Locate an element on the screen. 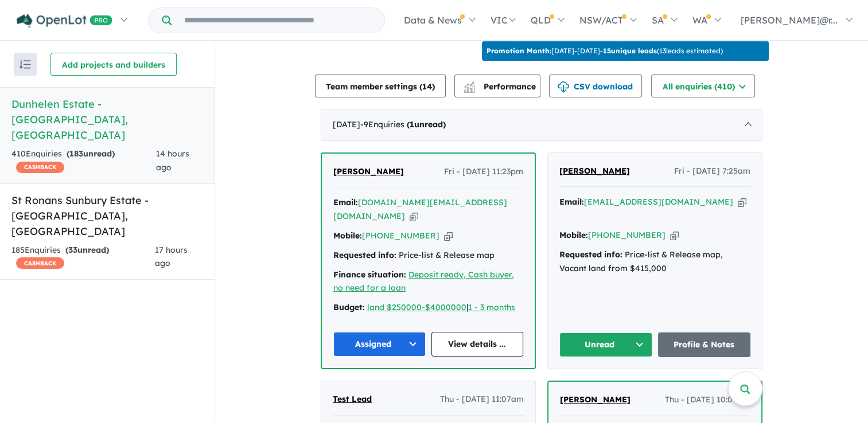  div: Price-list & Release map is located at coordinates (428, 256).